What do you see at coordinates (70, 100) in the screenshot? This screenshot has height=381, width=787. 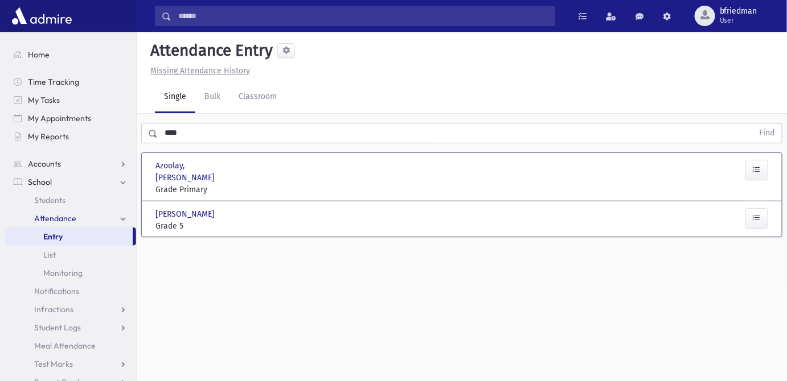 I see `a: My Tasks` at bounding box center [70, 100].